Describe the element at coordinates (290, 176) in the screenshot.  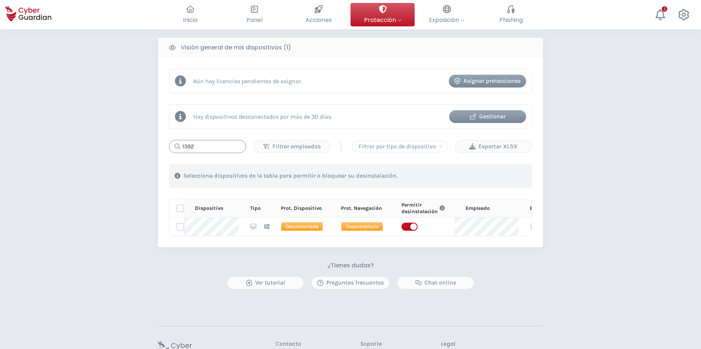
I see `p: Selecciona dispositivos de la tabla para permitir o bloquear su desinstalación.` at that location.